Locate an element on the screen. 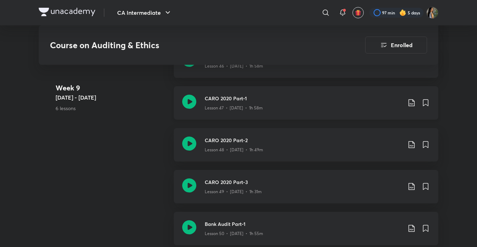 This screenshot has height=247, width=477. h3: Bank Audit Part-1 is located at coordinates (303, 224).